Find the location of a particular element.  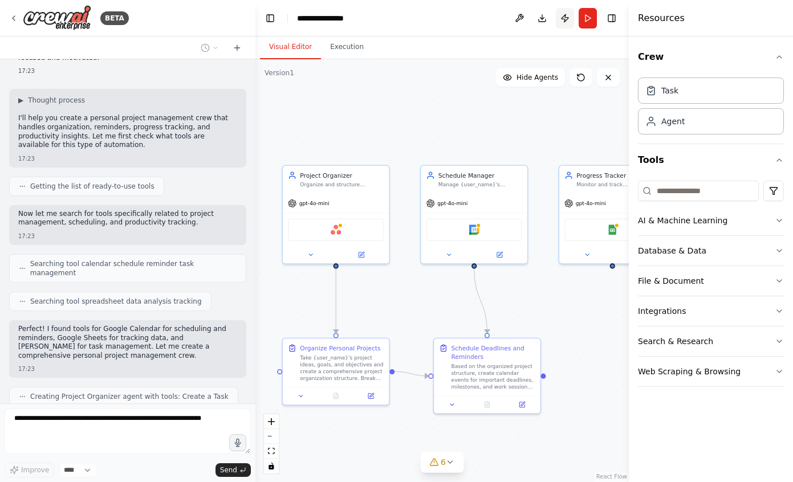

div: React Flow controls is located at coordinates (271, 444).